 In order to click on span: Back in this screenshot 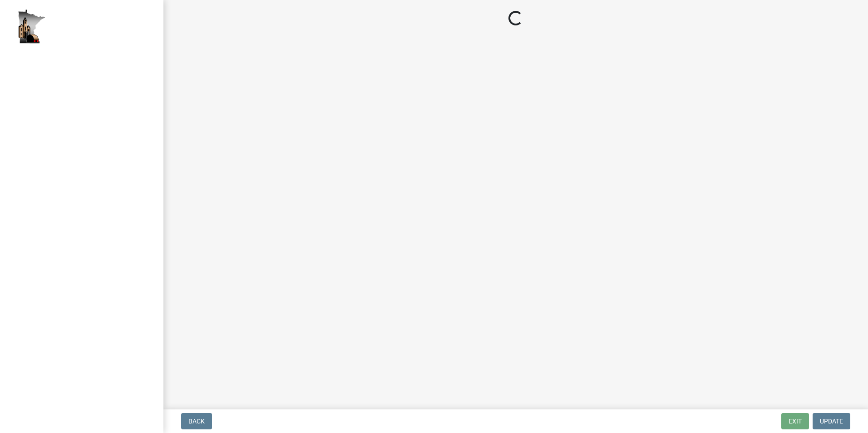, I will do `click(196, 421)`.